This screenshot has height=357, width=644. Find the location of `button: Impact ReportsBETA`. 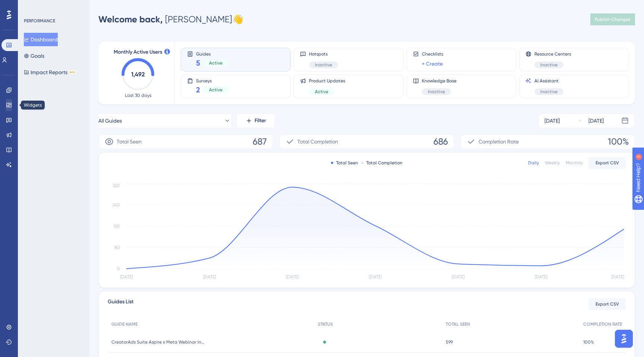

button: Impact ReportsBETA is located at coordinates (50, 73).